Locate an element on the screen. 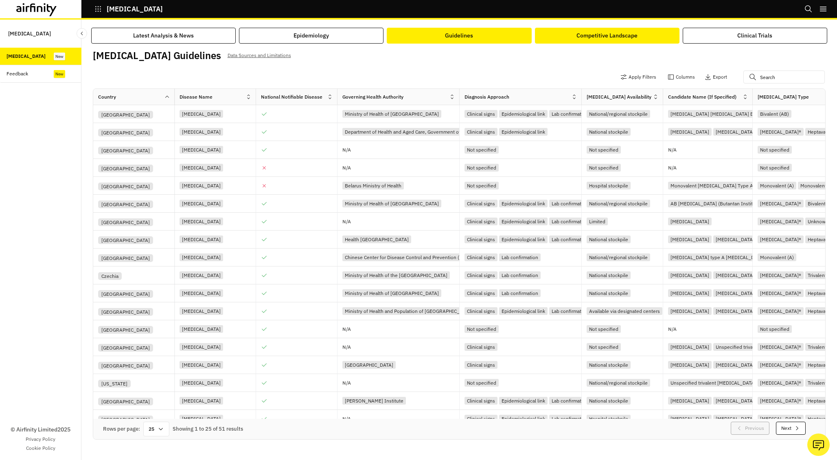 This screenshot has width=837, height=460. div: Bivalent (AB) is located at coordinates (775, 114).